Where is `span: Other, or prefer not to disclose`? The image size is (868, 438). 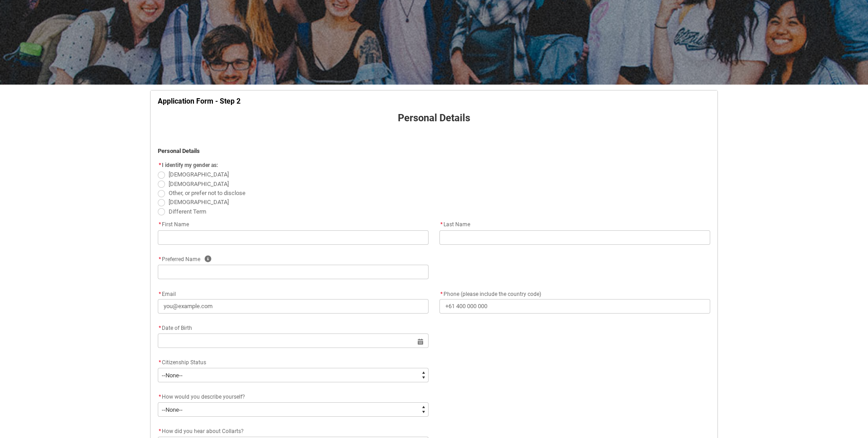 span: Other, or prefer not to disclose is located at coordinates (207, 193).